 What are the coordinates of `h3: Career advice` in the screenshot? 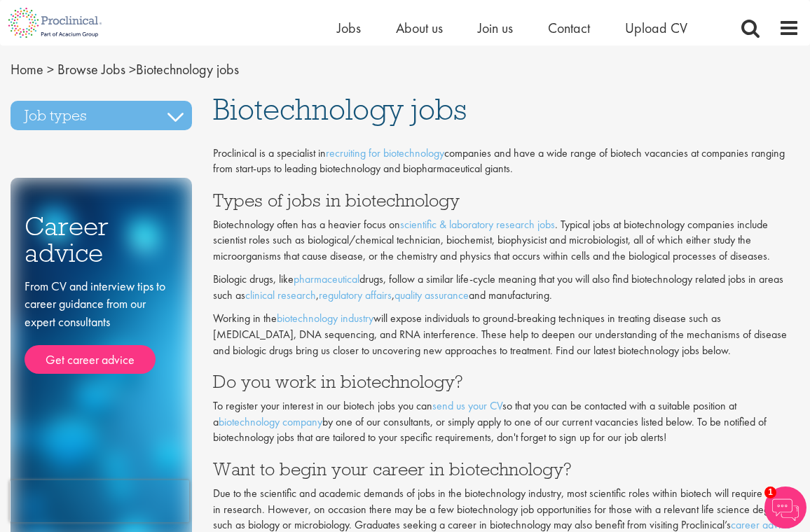 It's located at (101, 239).